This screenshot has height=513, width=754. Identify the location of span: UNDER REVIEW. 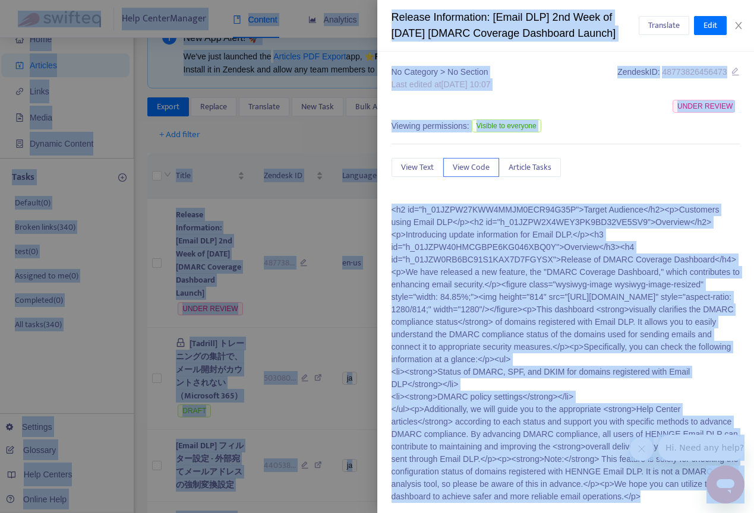
(703, 106).